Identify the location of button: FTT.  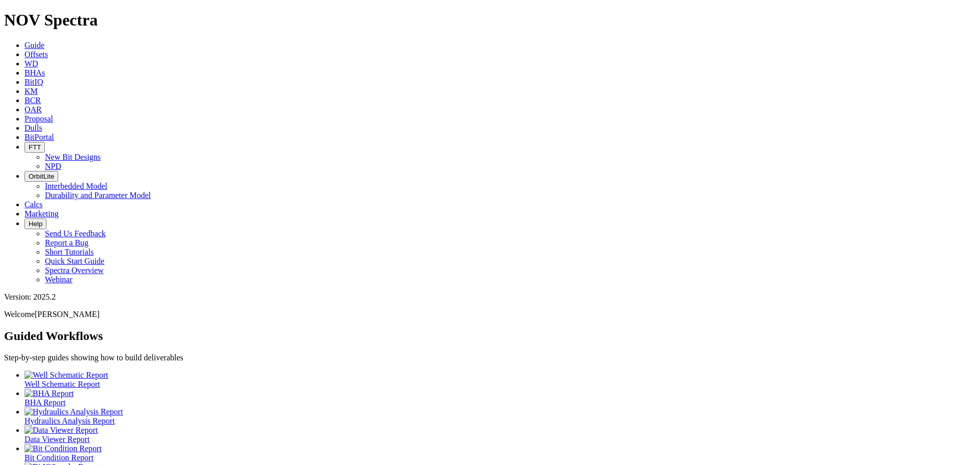
(34, 148).